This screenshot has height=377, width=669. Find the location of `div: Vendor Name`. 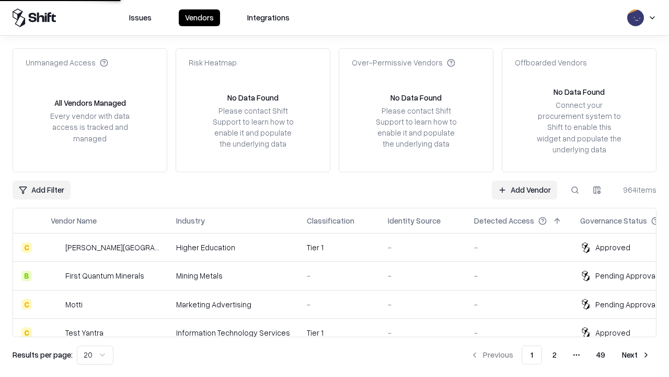

div: Vendor Name is located at coordinates (74, 220).